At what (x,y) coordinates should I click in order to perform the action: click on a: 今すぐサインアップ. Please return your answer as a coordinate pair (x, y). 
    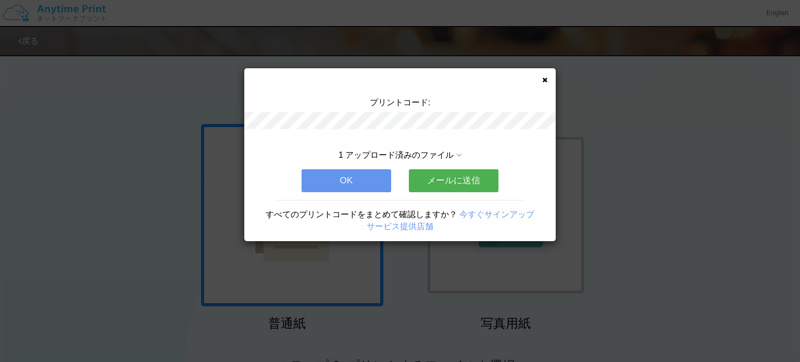
    Looking at the image, I should click on (497, 214).